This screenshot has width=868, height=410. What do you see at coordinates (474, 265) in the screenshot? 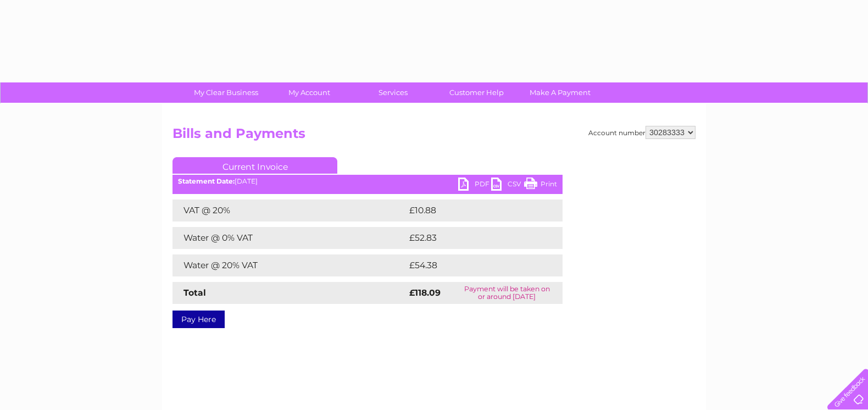
I see `td: £54.38` at bounding box center [474, 265].